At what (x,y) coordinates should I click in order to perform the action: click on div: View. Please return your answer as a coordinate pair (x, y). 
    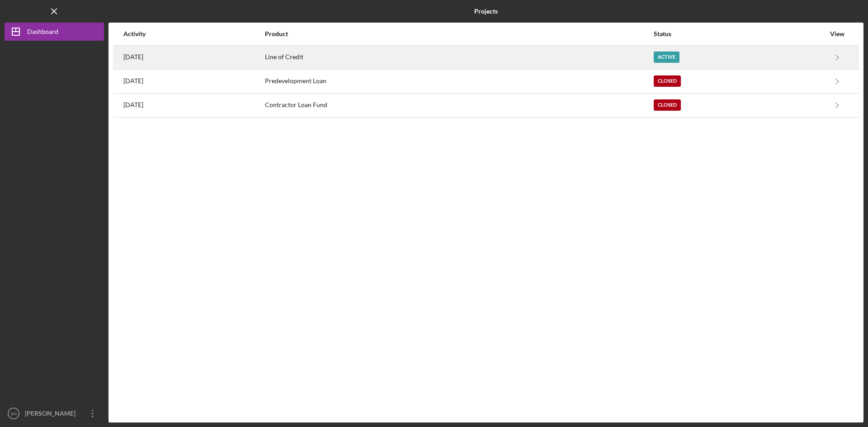
    Looking at the image, I should click on (838, 34).